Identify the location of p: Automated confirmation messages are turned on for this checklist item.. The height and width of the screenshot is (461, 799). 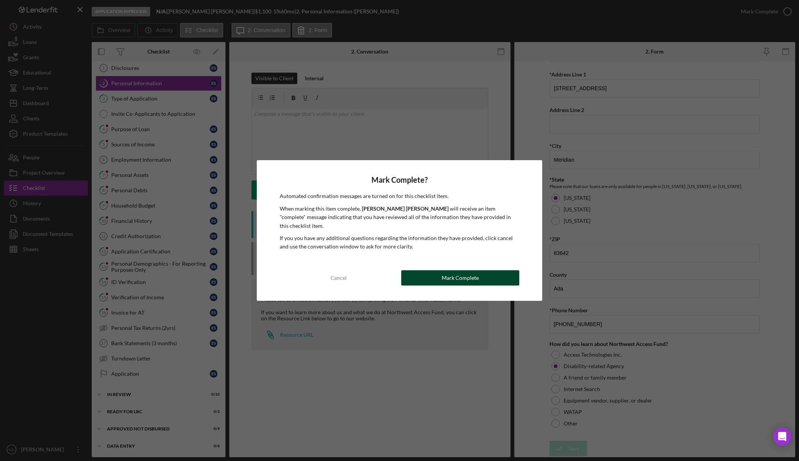
(399, 196).